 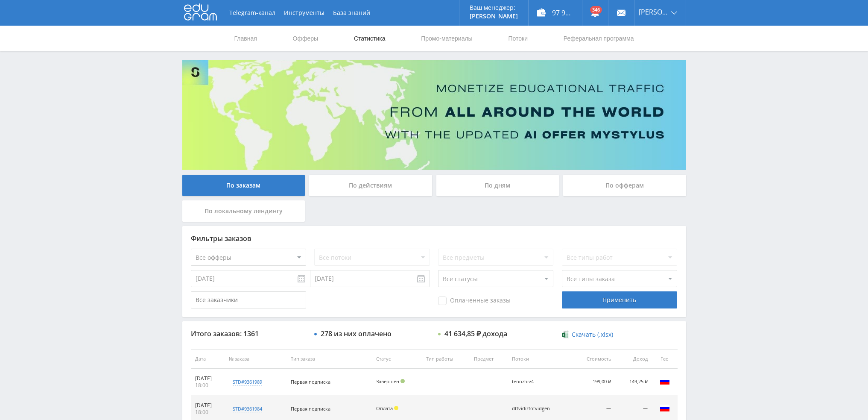 I want to click on th: Потоки, so click(x=539, y=359).